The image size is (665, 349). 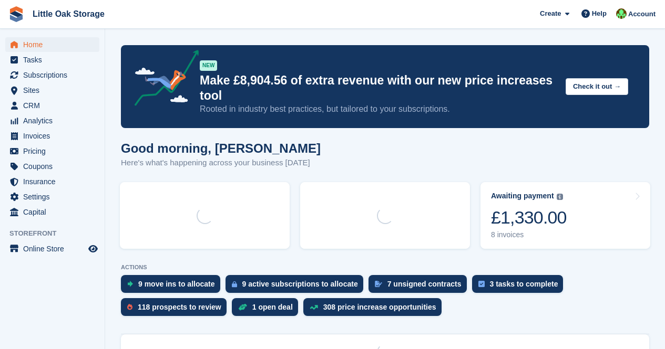 I want to click on div: 7 unsigned contracts, so click(x=424, y=284).